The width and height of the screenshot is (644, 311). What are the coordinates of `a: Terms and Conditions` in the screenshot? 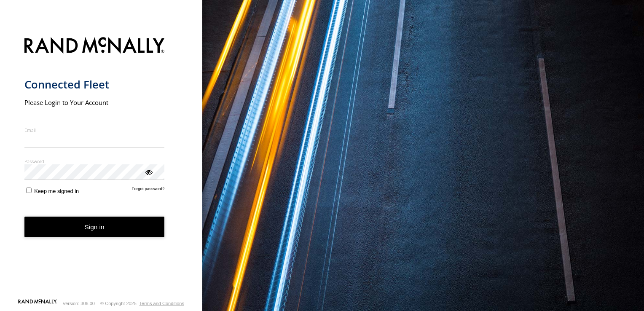 It's located at (162, 303).